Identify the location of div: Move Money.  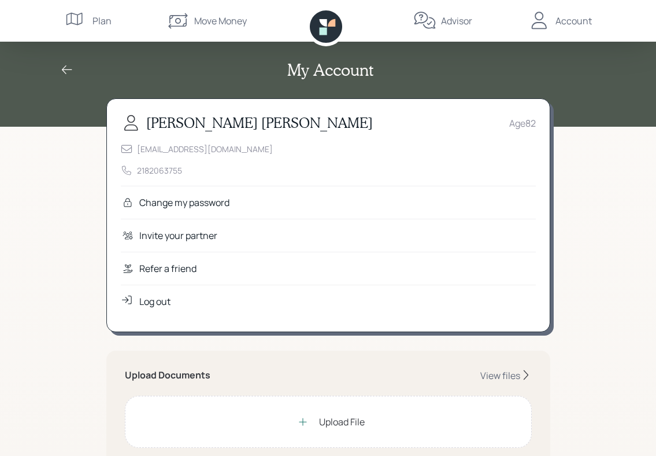
(220, 21).